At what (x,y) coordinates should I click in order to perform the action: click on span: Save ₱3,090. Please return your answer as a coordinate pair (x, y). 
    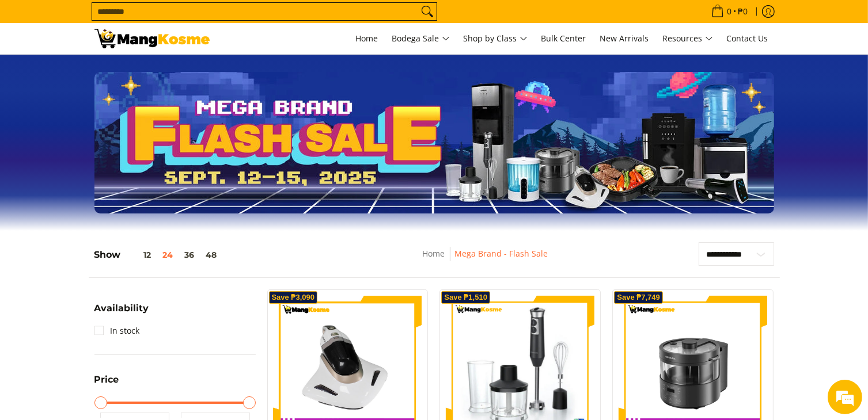
    Looking at the image, I should click on (294, 298).